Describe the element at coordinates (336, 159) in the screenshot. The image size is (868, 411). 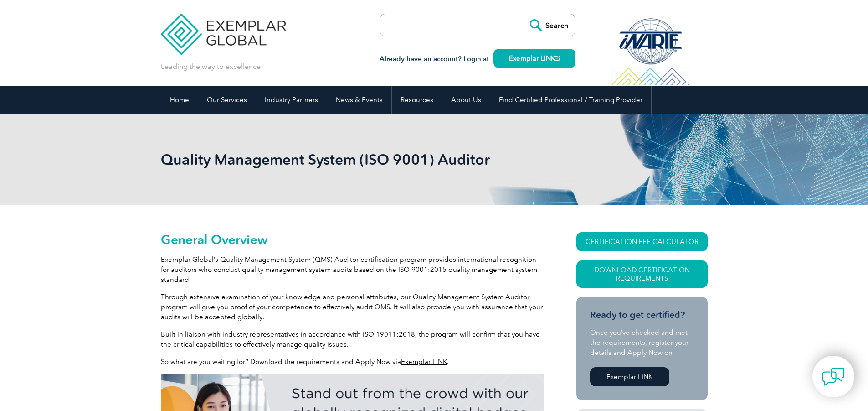
I see `h1: Quality Management System (ISO 9001) Auditor` at that location.